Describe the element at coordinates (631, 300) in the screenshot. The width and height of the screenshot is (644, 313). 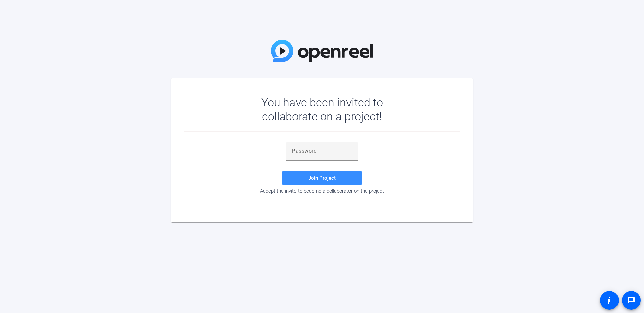
I see `mat-icon: message` at that location.